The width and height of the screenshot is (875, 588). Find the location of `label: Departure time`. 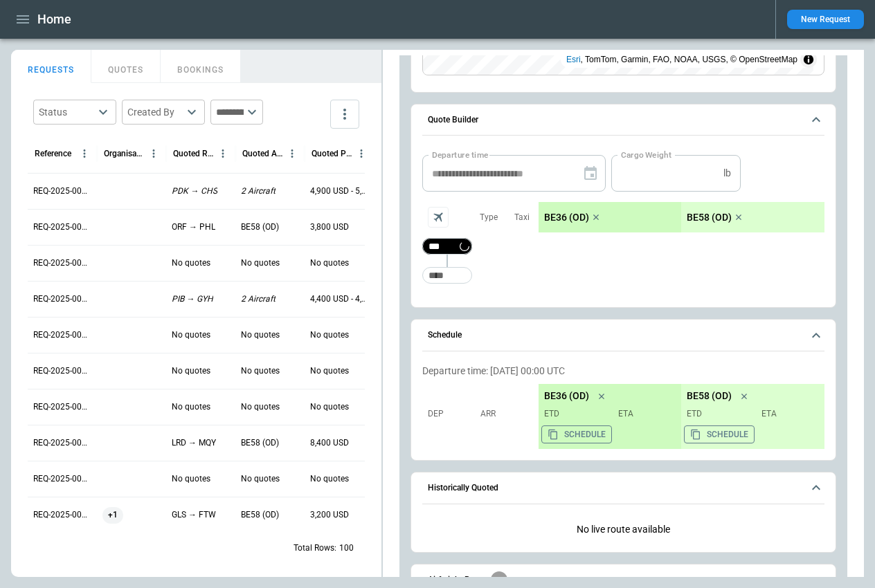

label: Departure time is located at coordinates (460, 154).